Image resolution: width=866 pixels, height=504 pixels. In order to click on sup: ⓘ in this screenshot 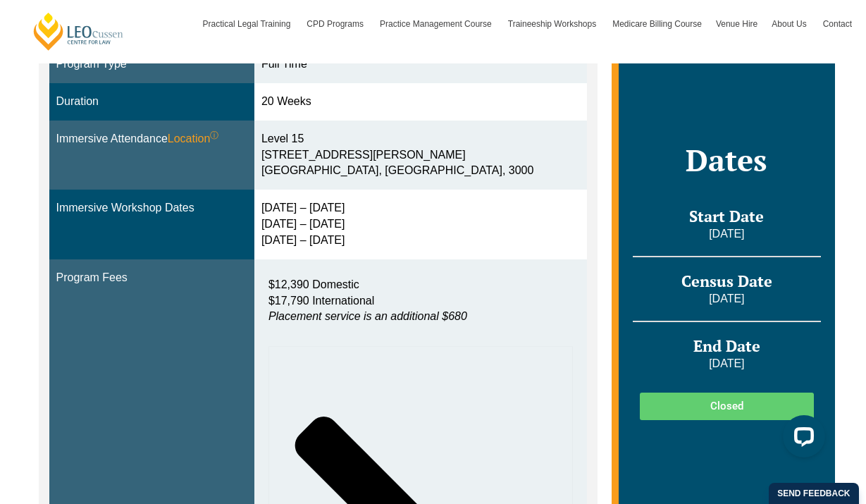, I will do `click(214, 135)`.